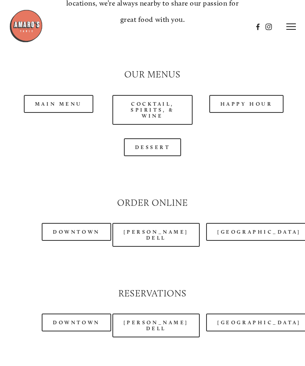  Describe the element at coordinates (153, 75) in the screenshot. I see `h2: Our Menus` at that location.